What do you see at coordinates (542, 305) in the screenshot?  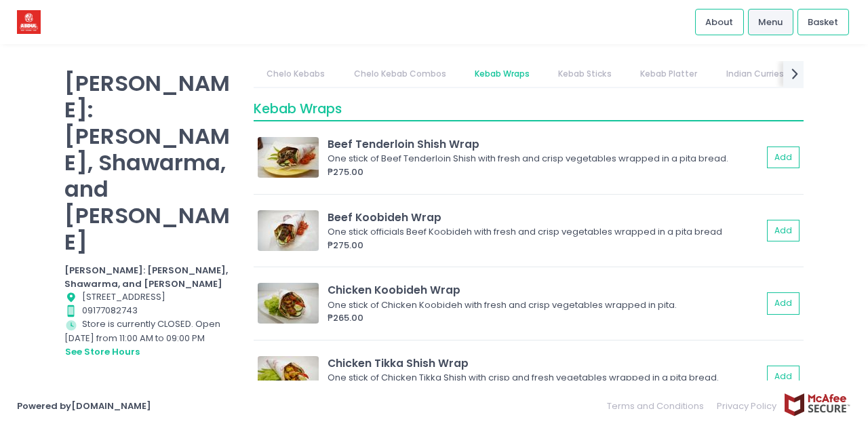 I see `div: One stick of Chicken Koobideh with fresh and crisp vegetables wrapped in pita.` at bounding box center [542, 305].